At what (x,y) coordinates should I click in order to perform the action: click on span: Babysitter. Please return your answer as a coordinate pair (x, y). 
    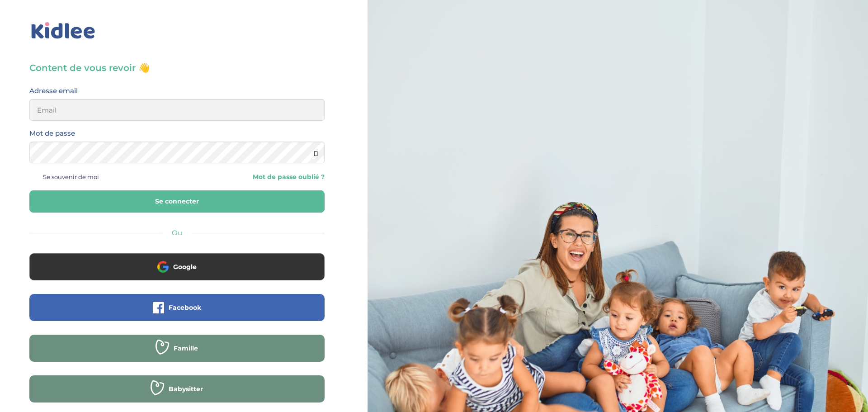
    Looking at the image, I should click on (186, 389).